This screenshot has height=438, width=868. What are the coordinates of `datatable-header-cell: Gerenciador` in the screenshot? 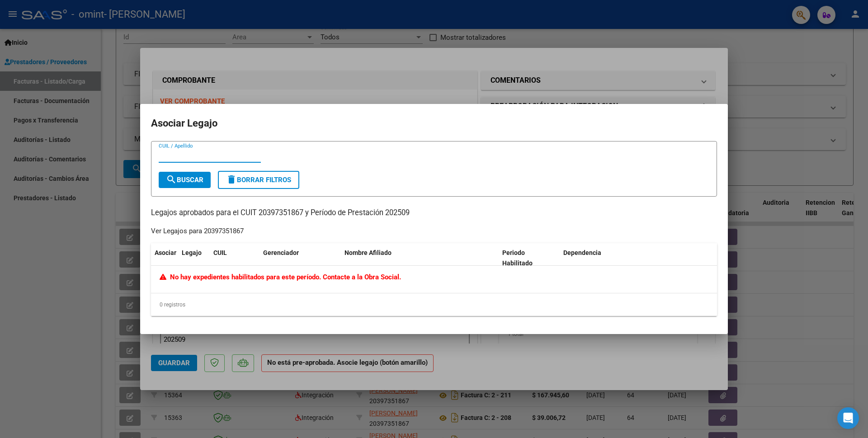 It's located at (300, 258).